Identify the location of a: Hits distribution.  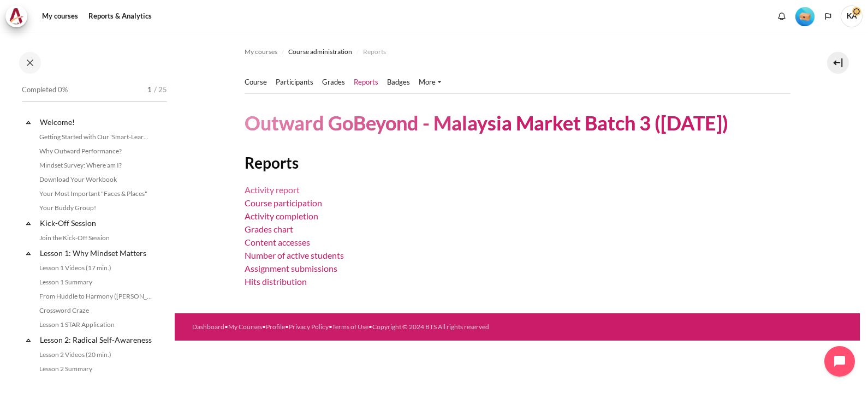
(276, 281).